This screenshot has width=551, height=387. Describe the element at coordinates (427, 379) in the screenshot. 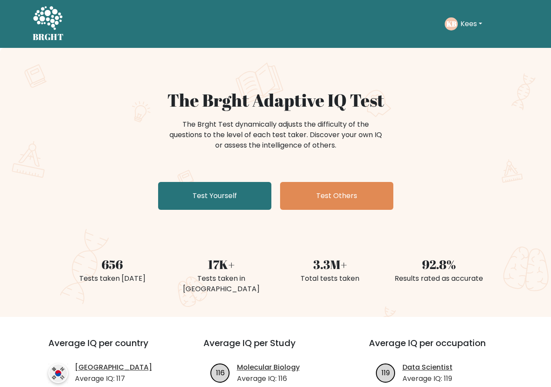

I see `p: Average IQ: 119` at that location.